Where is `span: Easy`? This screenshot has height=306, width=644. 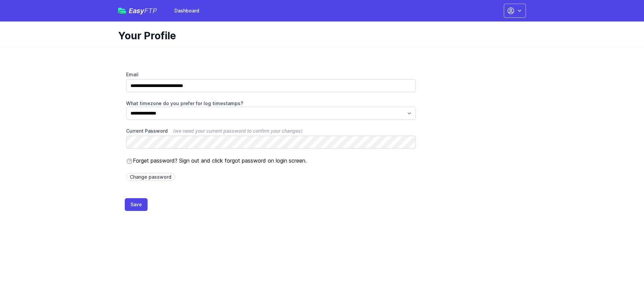
span: Easy is located at coordinates (143, 11).